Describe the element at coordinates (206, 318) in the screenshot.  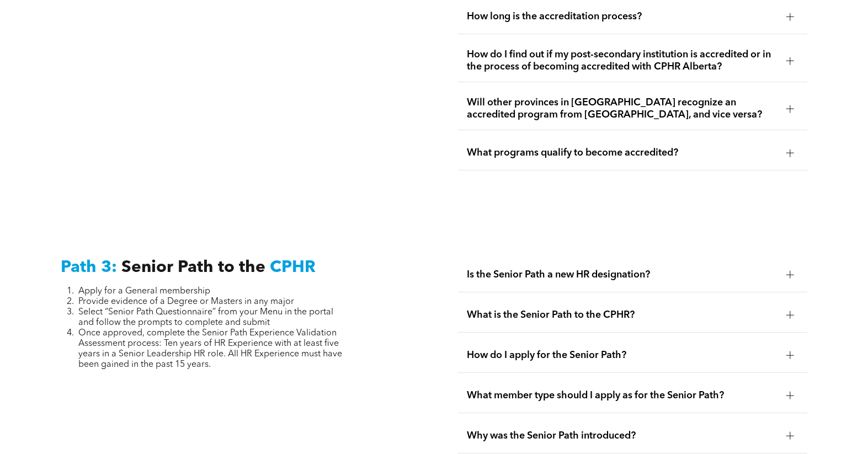
I see `span: Select “Senior Path Questionnaire” from your Menu in the portal and follow the prompts to complet...` at that location.